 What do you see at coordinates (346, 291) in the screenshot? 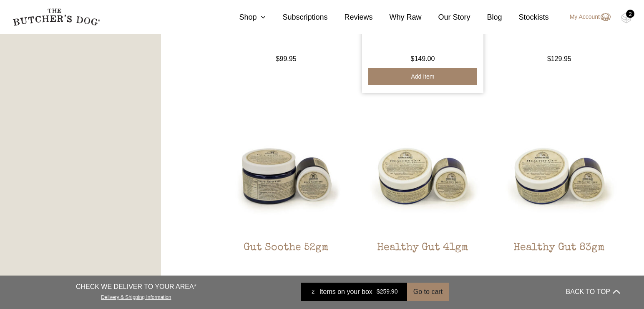
I see `span: Items on your box` at bounding box center [346, 291].